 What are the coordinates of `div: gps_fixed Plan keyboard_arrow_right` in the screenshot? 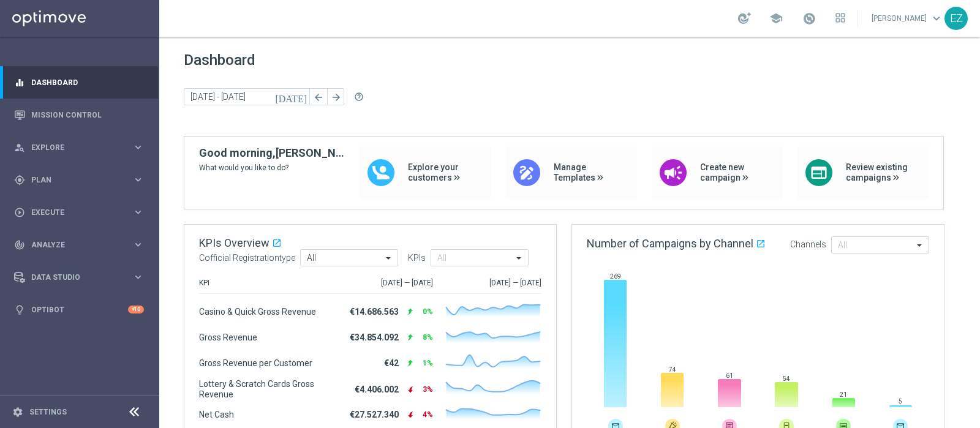 It's located at (79, 180).